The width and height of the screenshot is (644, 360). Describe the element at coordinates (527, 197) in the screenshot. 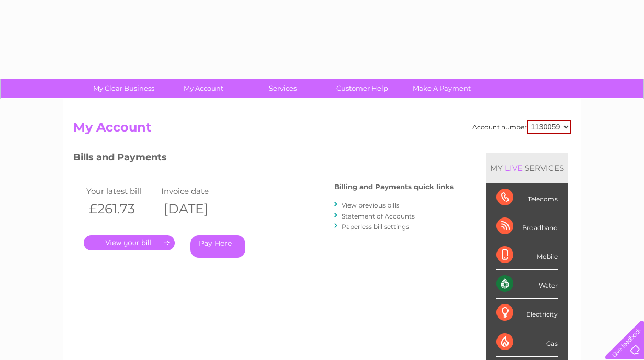

I see `div: Telecoms` at that location.